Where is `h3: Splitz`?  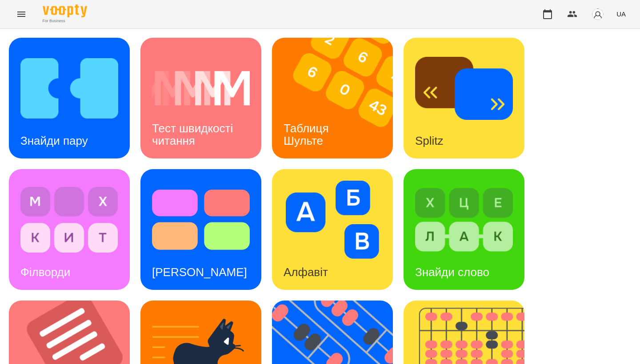
h3: Splitz is located at coordinates (430, 140).